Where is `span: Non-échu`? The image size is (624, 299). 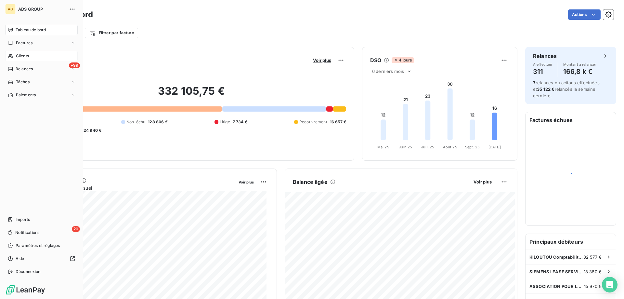 span: Non-échu is located at coordinates (136, 122).